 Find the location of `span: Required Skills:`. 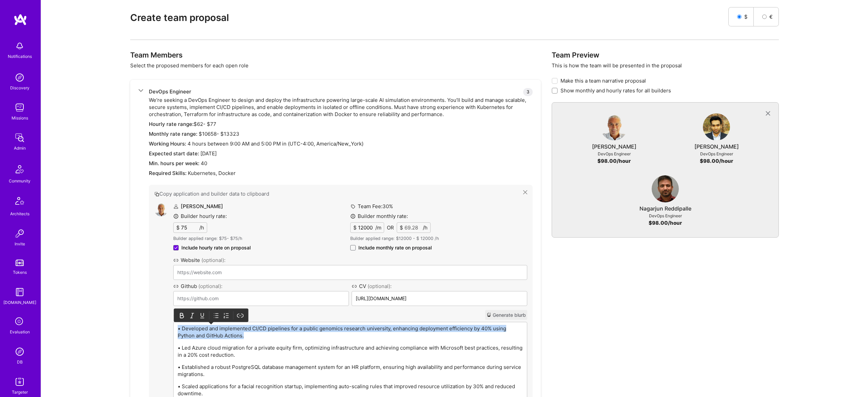

span: Required Skills: is located at coordinates (168, 173).